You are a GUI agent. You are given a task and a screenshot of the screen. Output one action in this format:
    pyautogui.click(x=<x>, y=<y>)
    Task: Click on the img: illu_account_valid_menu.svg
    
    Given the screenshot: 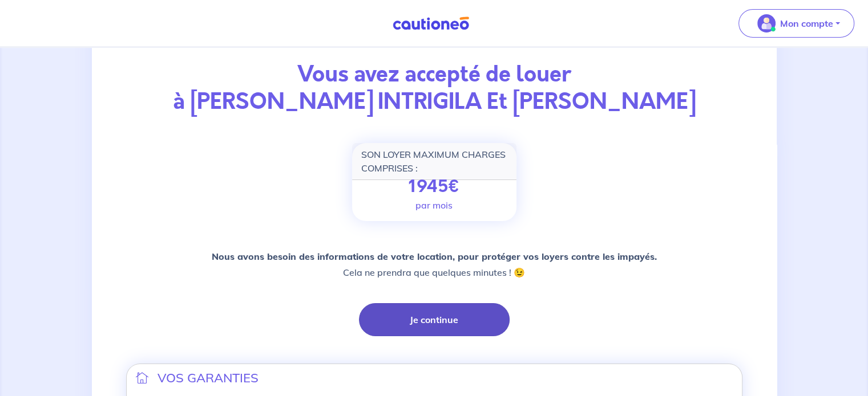 What is the action you would take?
    pyautogui.click(x=766, y=24)
    